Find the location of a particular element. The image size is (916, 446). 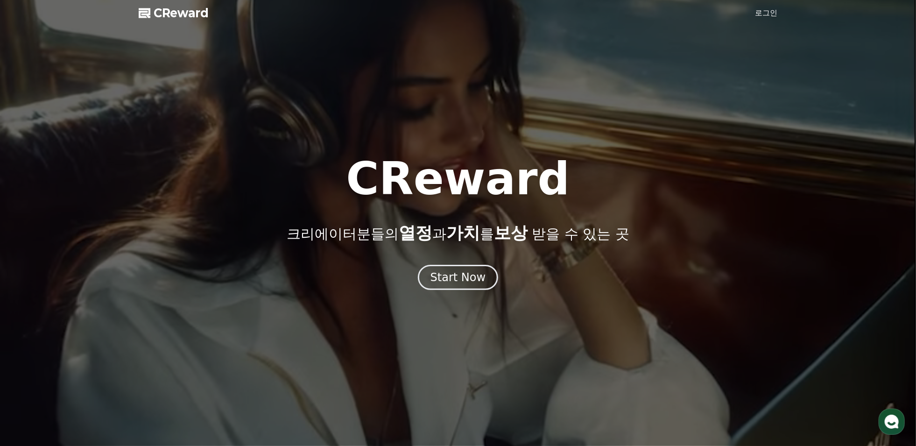

a: 홈 is located at coordinates (32, 308).